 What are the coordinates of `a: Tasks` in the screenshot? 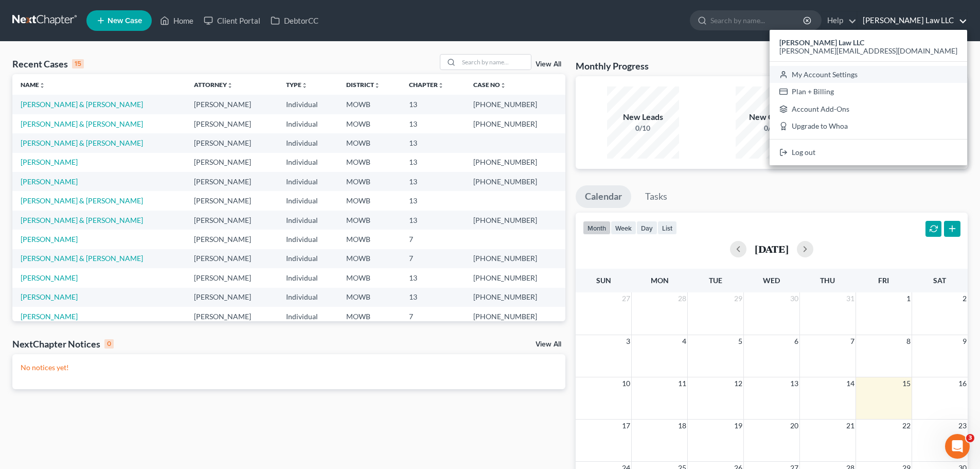 It's located at (656, 197).